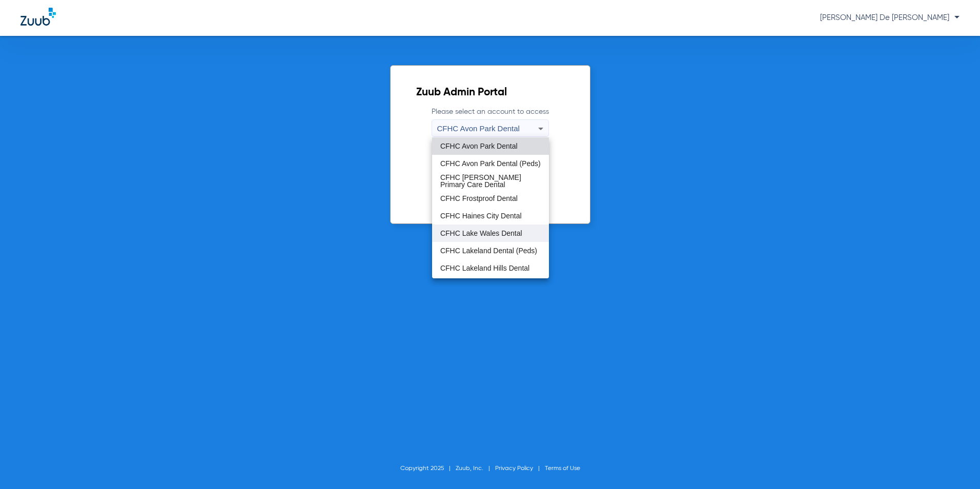  Describe the element at coordinates (490, 164) in the screenshot. I see `span: CFHC Avon Park Dental (Peds)` at that location.